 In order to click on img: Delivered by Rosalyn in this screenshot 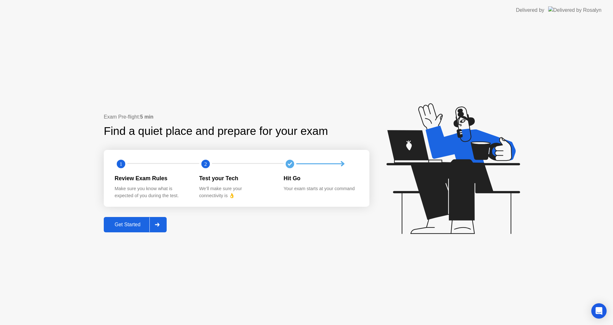, I will do `click(575, 10)`.